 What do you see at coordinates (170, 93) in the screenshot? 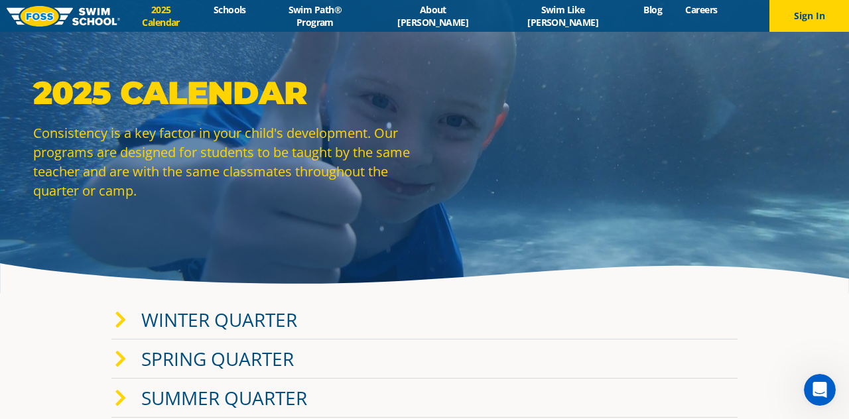
I see `strong: 2025 Calendar` at bounding box center [170, 93].